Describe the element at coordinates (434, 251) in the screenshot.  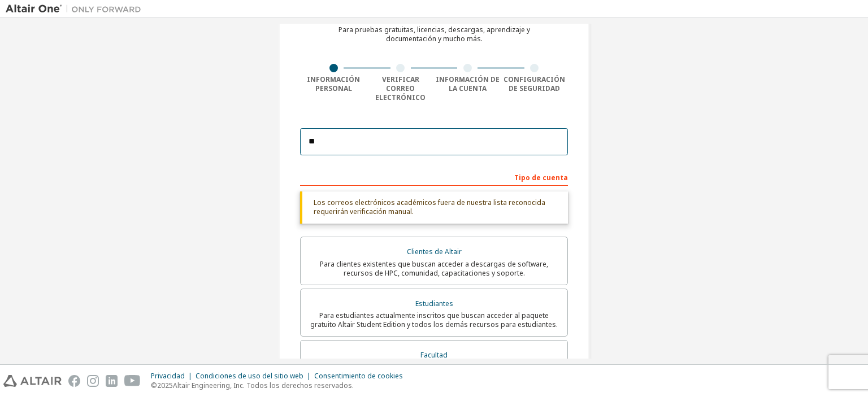
I see `font: Clientes de Altair` at that location.